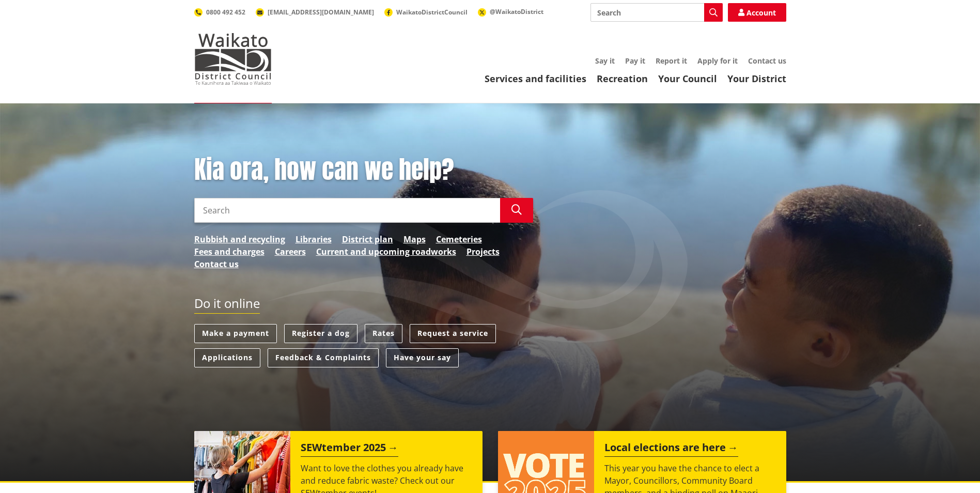 Image resolution: width=980 pixels, height=493 pixels. What do you see at coordinates (349, 449) in the screenshot?
I see `h2: SEWtember 2025` at bounding box center [349, 449].